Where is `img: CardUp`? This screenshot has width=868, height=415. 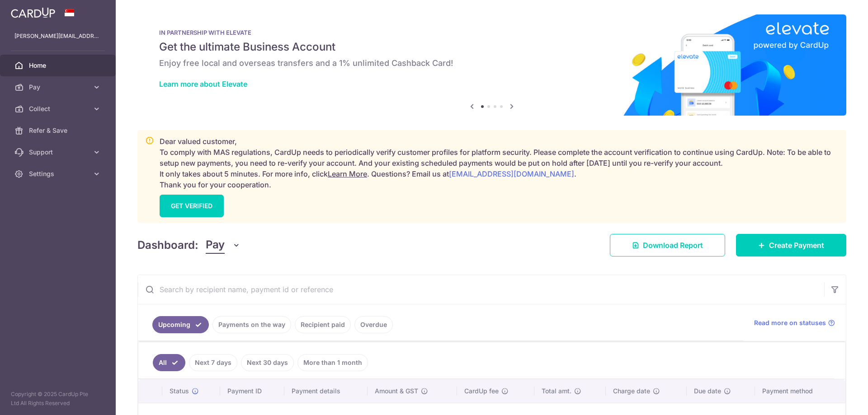
img: CardUp is located at coordinates (33, 13).